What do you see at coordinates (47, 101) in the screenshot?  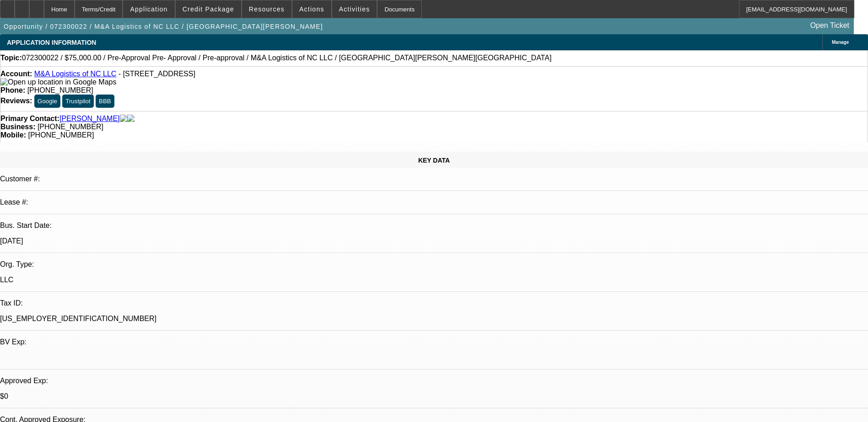 I see `button: Google` at bounding box center [47, 101].